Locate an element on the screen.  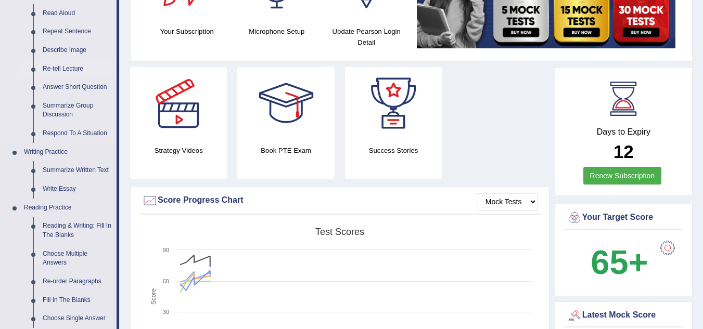
a: Renew Subscription is located at coordinates (622, 176).